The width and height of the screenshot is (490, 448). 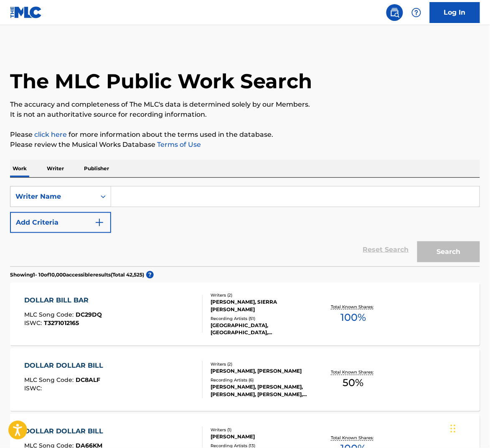 I want to click on h1: The MLC Public Work Search, so click(x=161, y=81).